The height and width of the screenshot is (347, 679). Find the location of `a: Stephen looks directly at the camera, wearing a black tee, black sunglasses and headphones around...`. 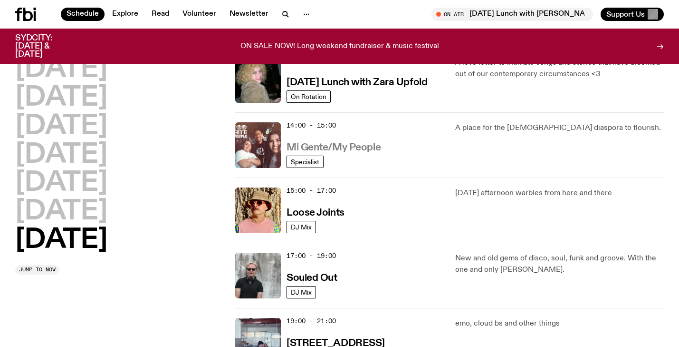

a: Stephen looks directly at the camera, wearing a black tee, black sunglasses and headphones around... is located at coordinates (258, 275).